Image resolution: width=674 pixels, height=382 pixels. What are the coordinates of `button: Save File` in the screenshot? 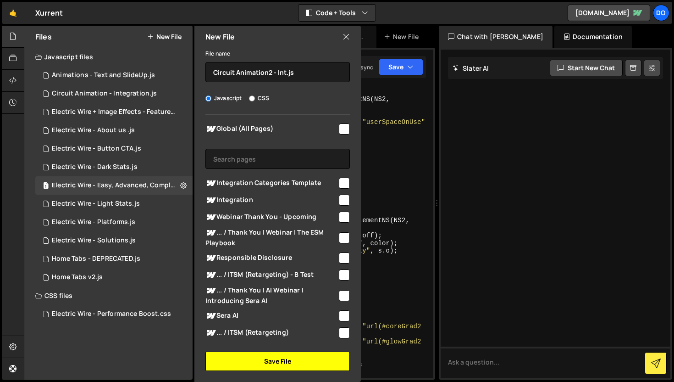 It's located at (277, 361).